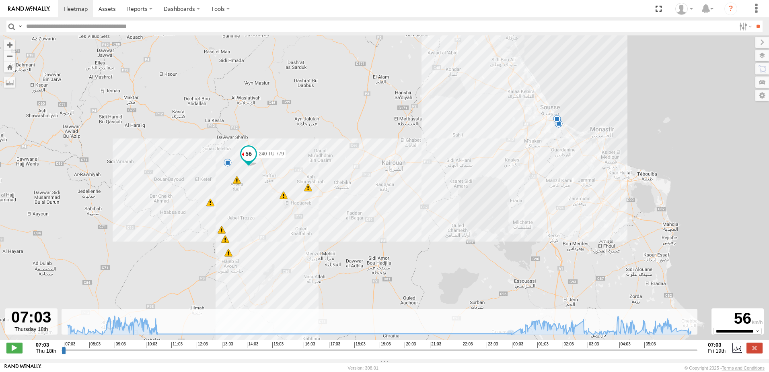 The image size is (769, 372). I want to click on button: Zoom in, so click(10, 45).